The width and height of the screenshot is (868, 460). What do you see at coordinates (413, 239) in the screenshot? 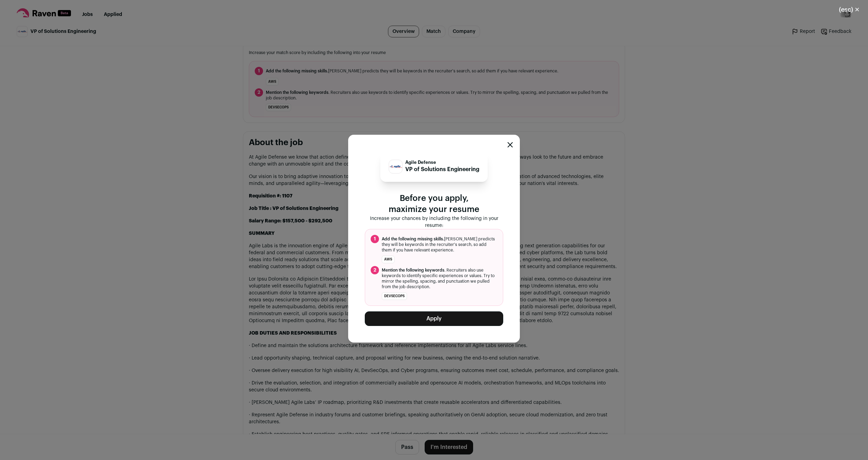
I see `span: Add the following missing skills.` at bounding box center [413, 239].